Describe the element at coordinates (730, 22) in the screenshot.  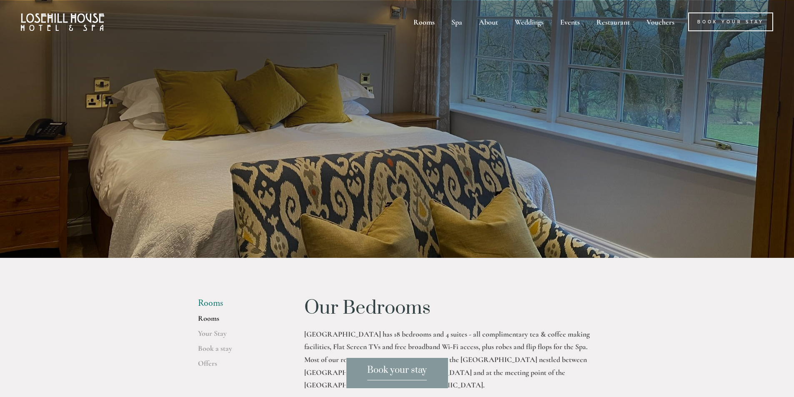
I see `a: Book Your Stay` at that location.